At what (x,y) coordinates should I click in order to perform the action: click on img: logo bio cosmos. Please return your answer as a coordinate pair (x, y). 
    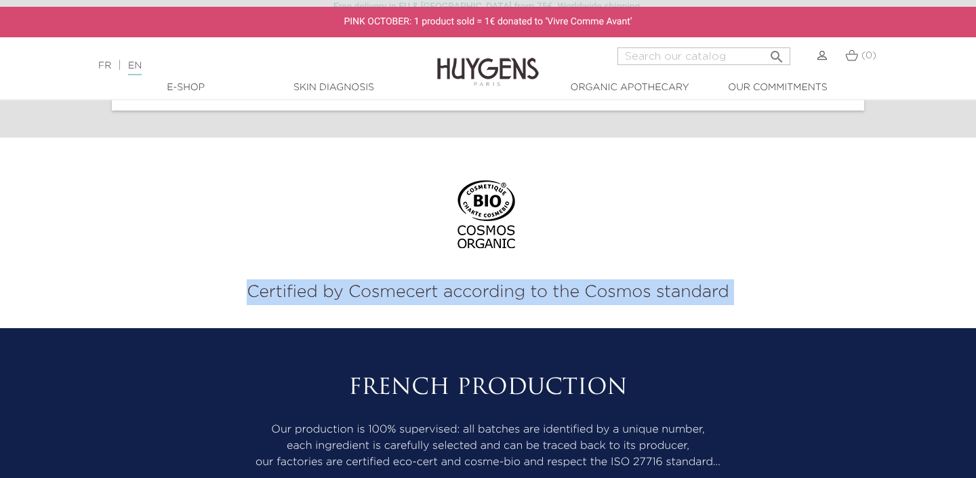
    Looking at the image, I should click on (488, 222).